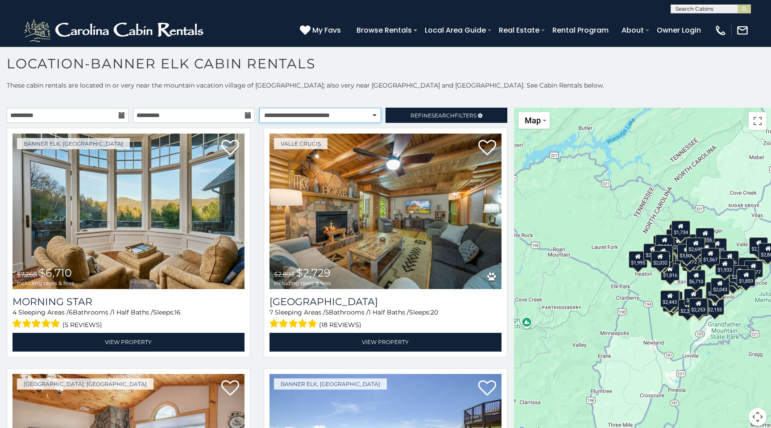  Describe the element at coordinates (739, 274) in the screenshot. I see `div: $2,686` at that location.